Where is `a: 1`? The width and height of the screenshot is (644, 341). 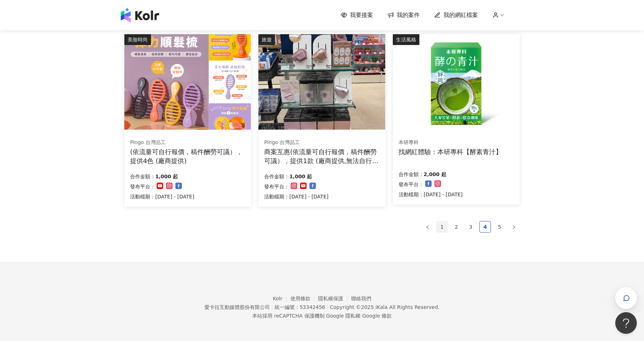 a: 1 is located at coordinates (442, 227).